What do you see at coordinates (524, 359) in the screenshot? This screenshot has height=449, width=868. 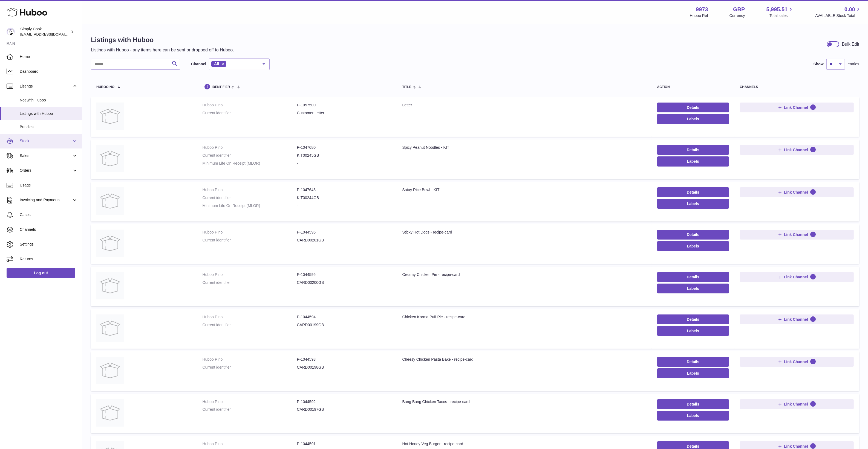 I see `div: Cheesy Chicken Pasta Bake - recipe-card` at bounding box center [524, 359].